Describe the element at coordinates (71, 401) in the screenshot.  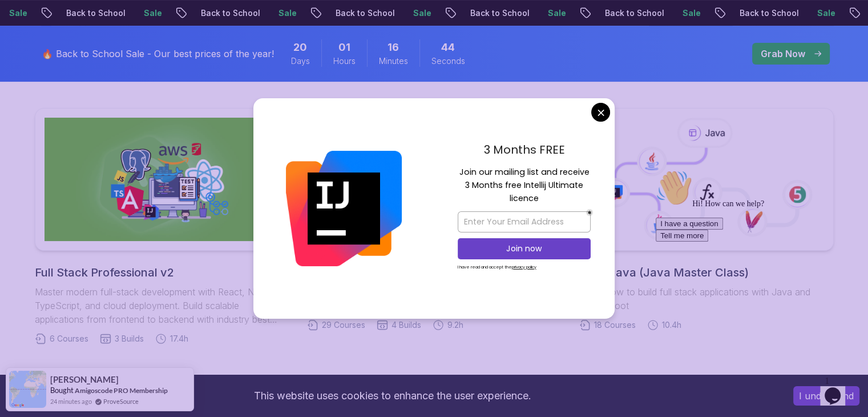
I see `span: 24 minutes ago` at that location.